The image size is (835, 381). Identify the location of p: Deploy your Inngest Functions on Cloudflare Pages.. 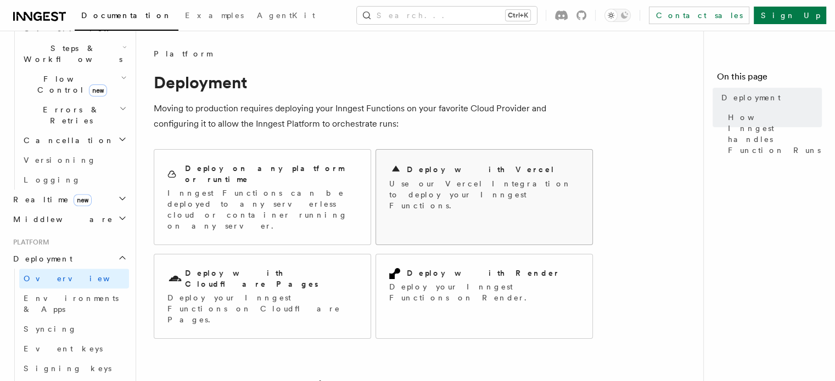
(262, 309).